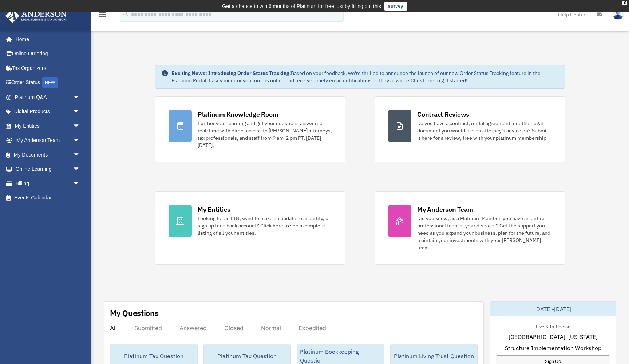  I want to click on div: Closed, so click(233, 328).